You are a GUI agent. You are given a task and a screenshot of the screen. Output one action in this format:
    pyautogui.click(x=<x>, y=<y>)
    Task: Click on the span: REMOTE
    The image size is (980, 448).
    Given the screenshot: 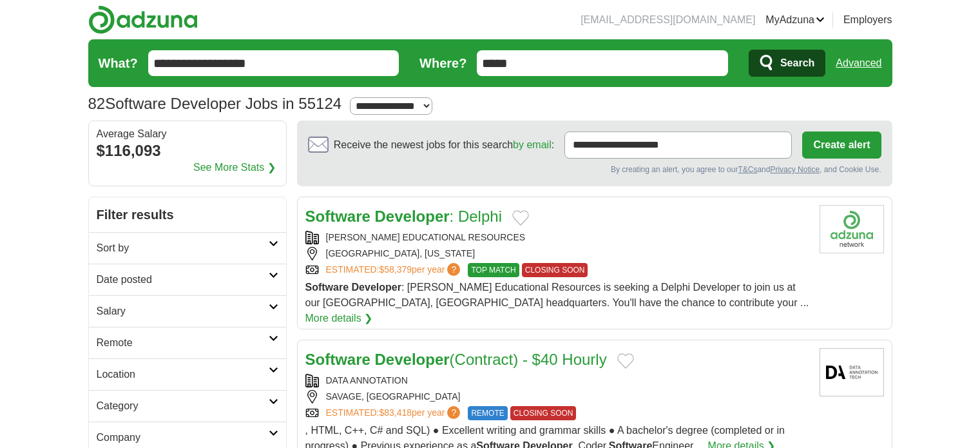 What is the action you would take?
    pyautogui.click(x=487, y=413)
    